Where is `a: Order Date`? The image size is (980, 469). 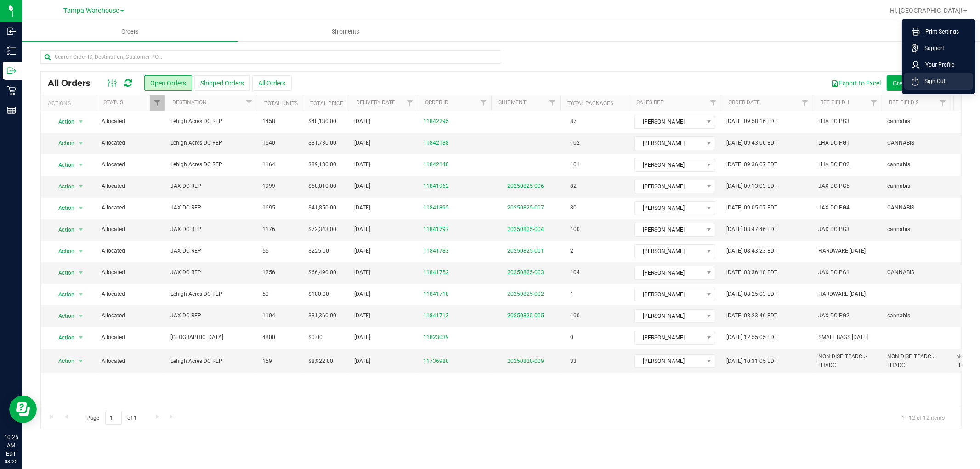 a: Order Date is located at coordinates (744, 102).